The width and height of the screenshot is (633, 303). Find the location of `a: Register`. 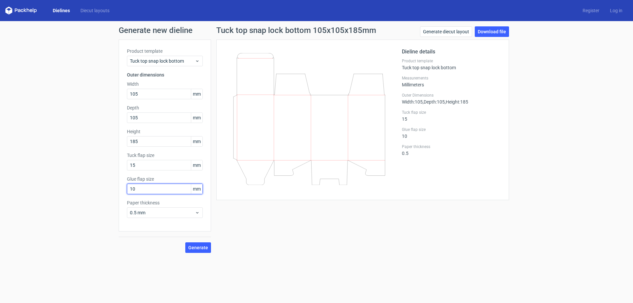

a: Register is located at coordinates (591, 11).